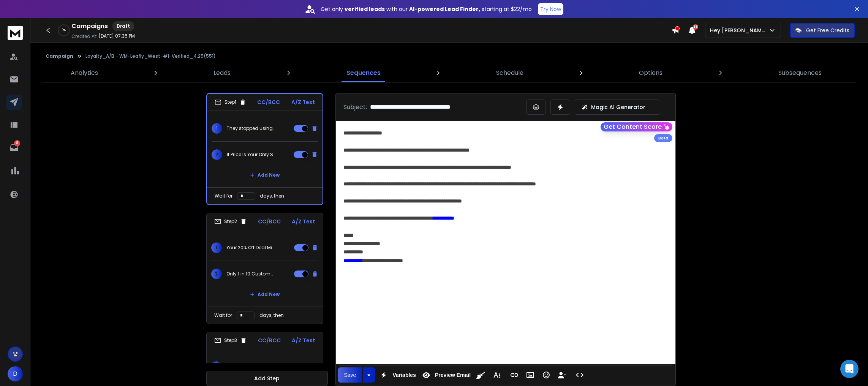 This screenshot has height=386, width=868. I want to click on p: Leads, so click(222, 73).